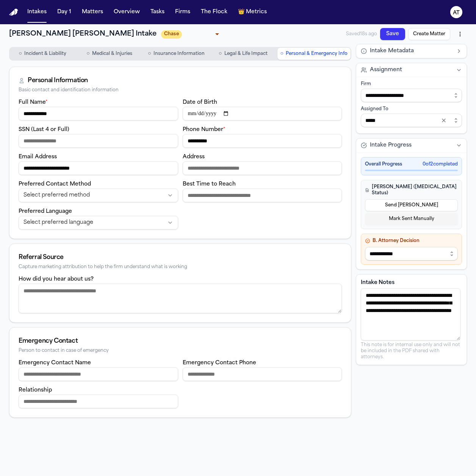  What do you see at coordinates (179, 54) in the screenshot?
I see `span: Insurance Information` at bounding box center [179, 54].